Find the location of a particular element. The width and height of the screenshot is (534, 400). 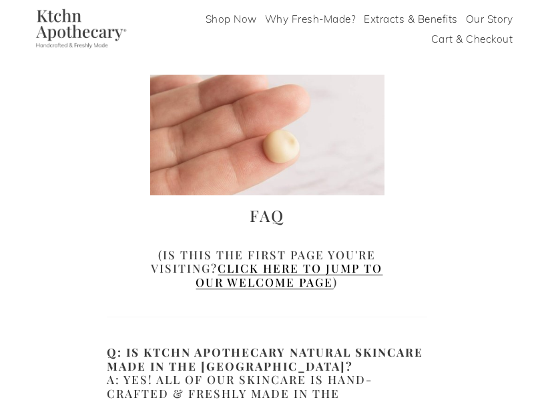

a: Why Fresh-Made? is located at coordinates (310, 18).